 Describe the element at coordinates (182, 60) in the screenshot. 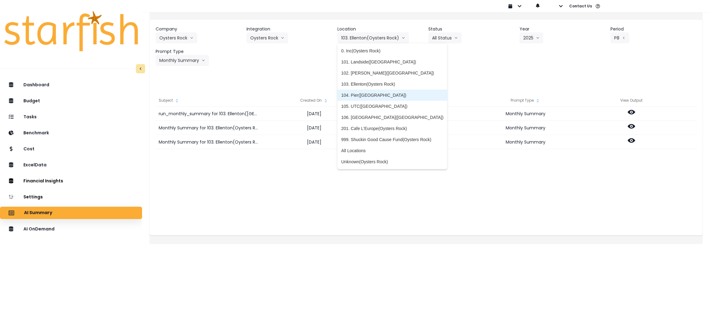

I see `button: Monthly Summaryarrow down line` at that location.